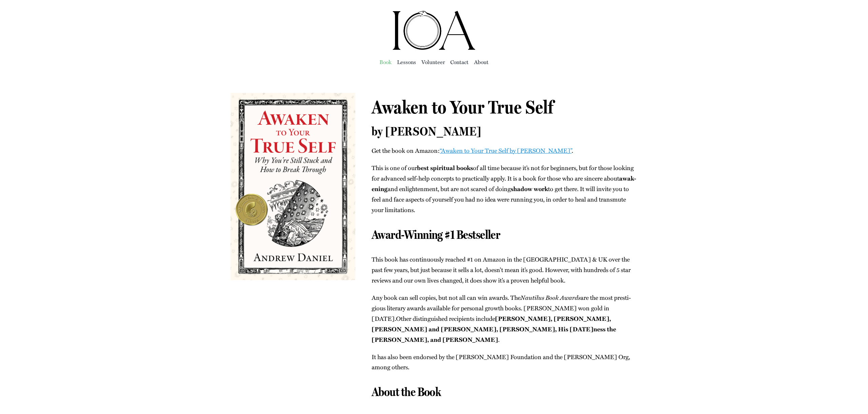 This screenshot has width=868, height=414. I want to click on span: Con­tact, so click(459, 62).